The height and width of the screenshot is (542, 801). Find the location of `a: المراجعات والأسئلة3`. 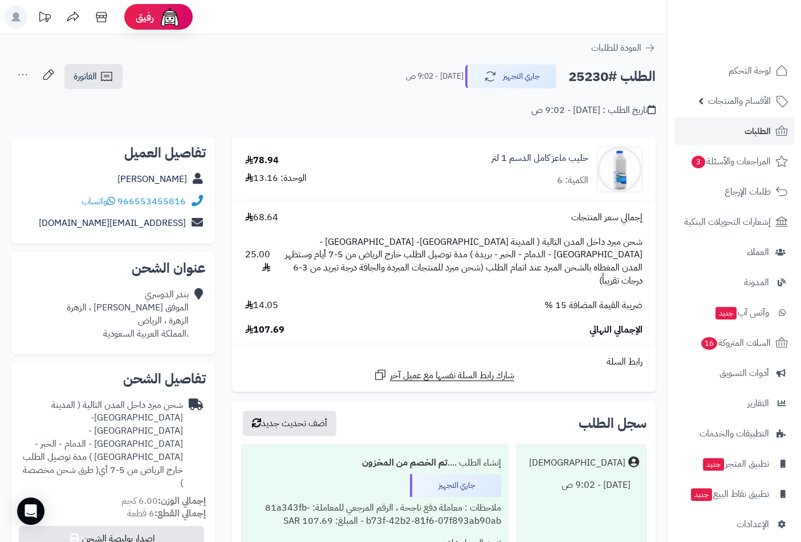

a: المراجعات والأسئلة3 is located at coordinates (735, 161).